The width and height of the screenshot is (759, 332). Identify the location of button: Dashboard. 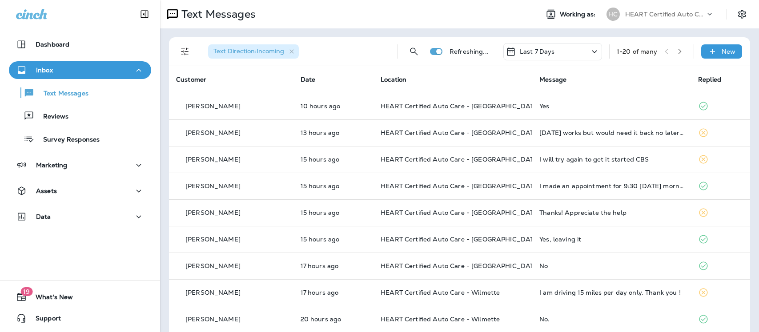
(80, 44).